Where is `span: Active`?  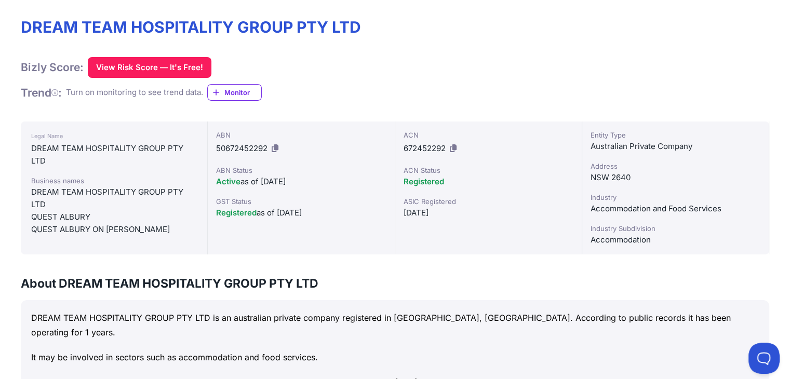 span: Active is located at coordinates (228, 181).